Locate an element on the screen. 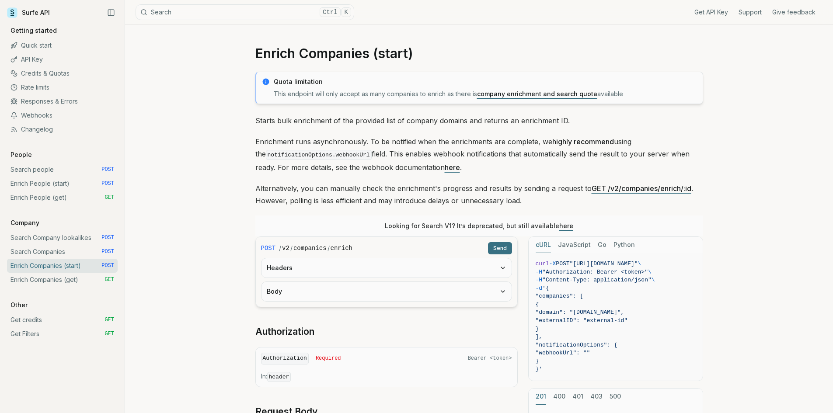 The image size is (833, 413). a: Webhooks is located at coordinates (62, 115).